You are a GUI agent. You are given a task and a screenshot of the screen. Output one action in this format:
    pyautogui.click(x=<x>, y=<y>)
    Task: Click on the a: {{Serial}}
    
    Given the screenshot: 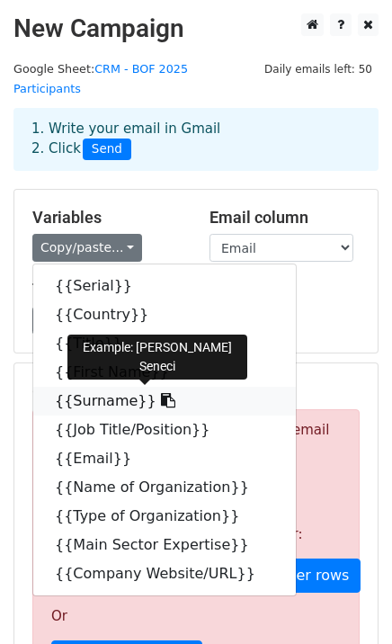 What is the action you would take?
    pyautogui.click(x=164, y=286)
    